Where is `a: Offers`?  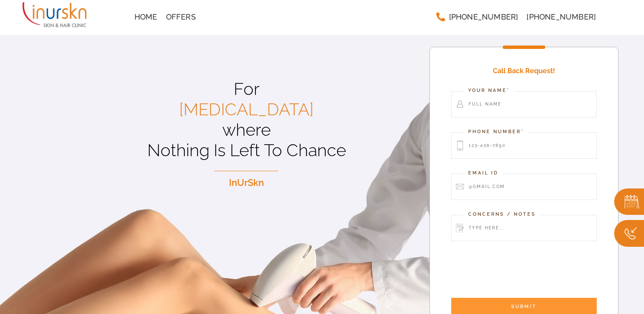
a: Offers is located at coordinates (181, 17).